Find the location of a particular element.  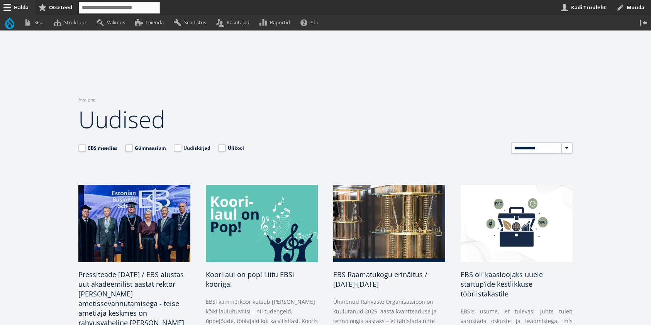

span: Koorilaul on pop! Liitu EBSi kooriga! is located at coordinates (250, 279).